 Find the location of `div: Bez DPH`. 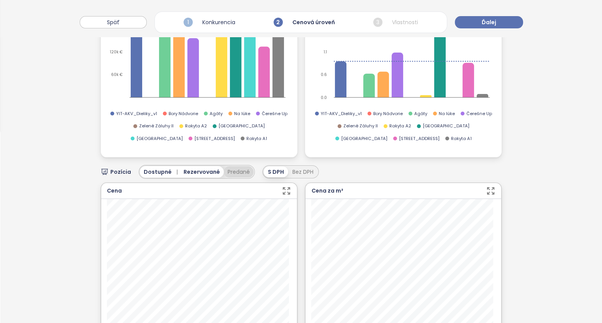

div: Bez DPH is located at coordinates (303, 172).